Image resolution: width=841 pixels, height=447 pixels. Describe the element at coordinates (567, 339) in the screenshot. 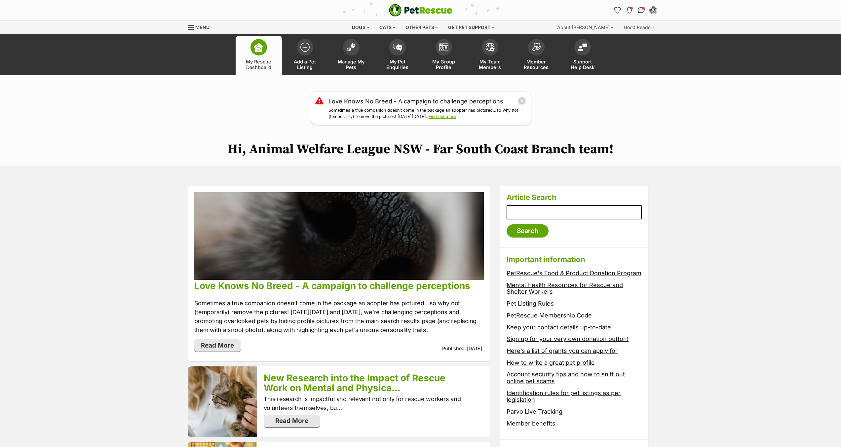

I see `a: Sign up for your very own donation button!` at that location.